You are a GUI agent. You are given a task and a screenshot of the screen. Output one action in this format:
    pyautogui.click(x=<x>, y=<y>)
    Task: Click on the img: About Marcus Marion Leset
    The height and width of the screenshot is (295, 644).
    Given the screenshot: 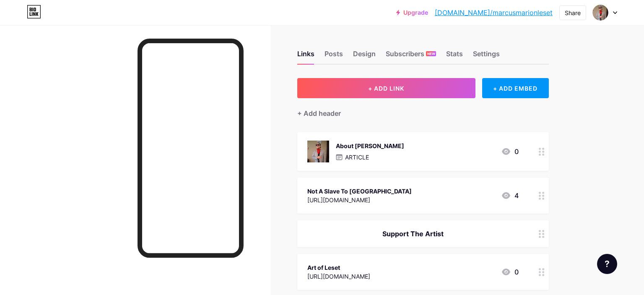 What is the action you would take?
    pyautogui.click(x=318, y=151)
    